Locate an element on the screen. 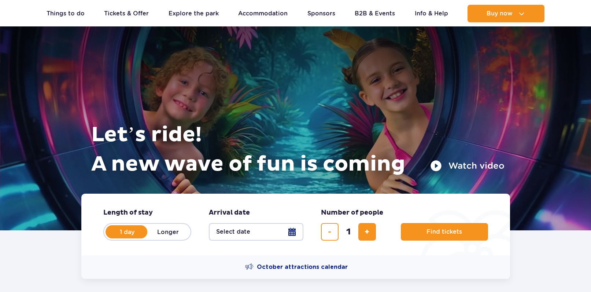 Image resolution: width=591 pixels, height=292 pixels. label: 1 day is located at coordinates (127, 232).